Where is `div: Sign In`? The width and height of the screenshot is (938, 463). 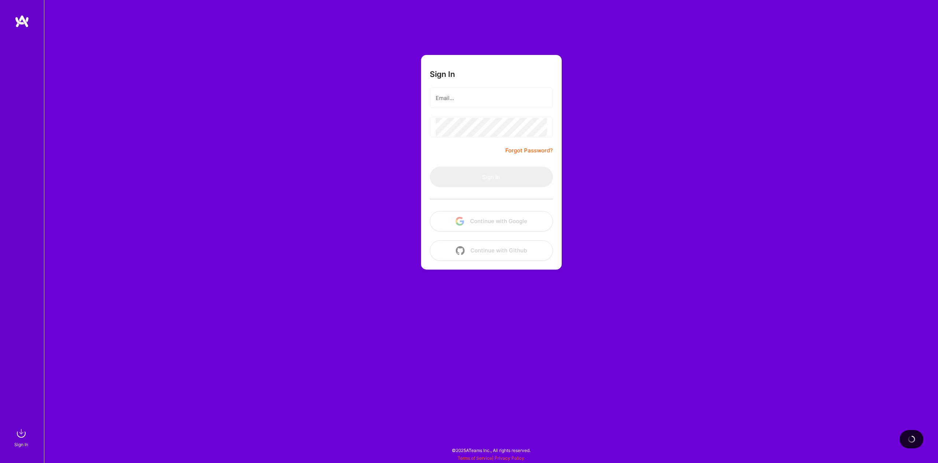
div: Sign In is located at coordinates (21, 444).